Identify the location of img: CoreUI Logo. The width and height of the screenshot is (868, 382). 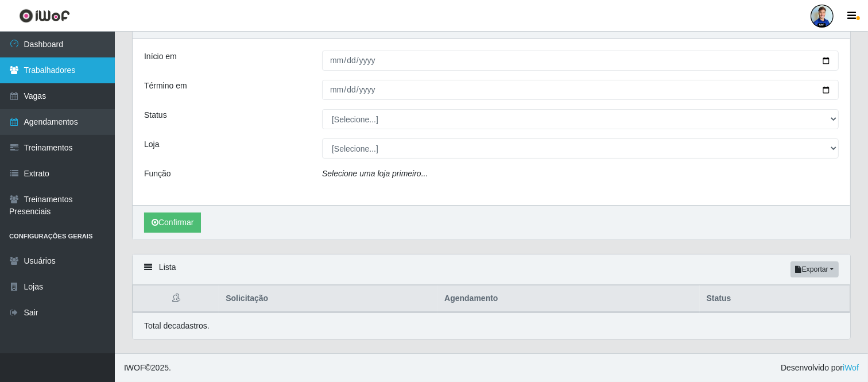
(44, 15).